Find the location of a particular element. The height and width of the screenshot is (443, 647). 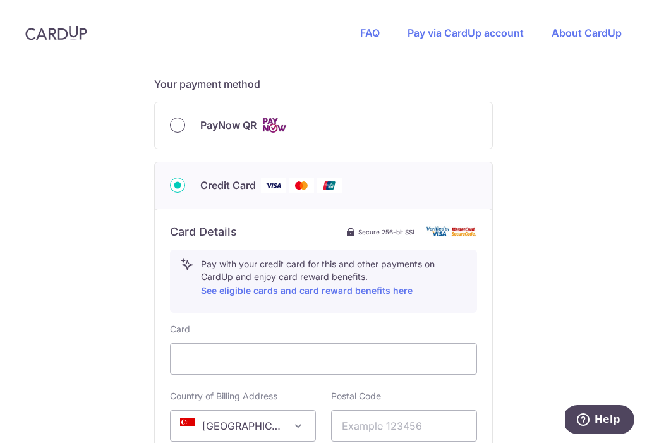

label: Postal Code is located at coordinates (356, 396).